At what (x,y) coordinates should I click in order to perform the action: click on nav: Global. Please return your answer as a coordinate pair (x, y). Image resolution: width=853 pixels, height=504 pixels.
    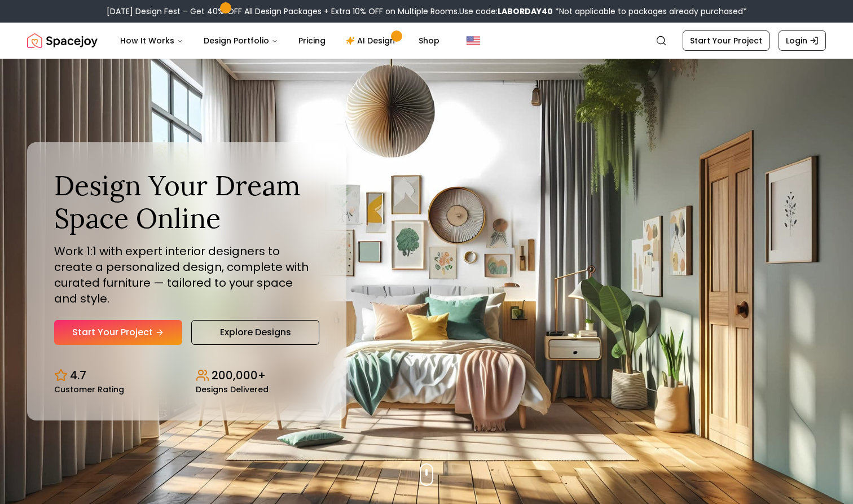
    Looking at the image, I should click on (426, 41).